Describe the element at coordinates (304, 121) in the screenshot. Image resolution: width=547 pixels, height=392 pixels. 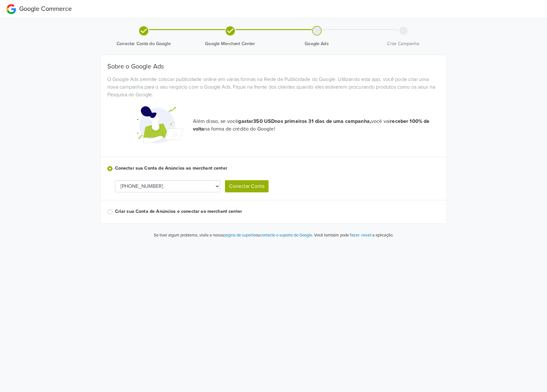
I see `strong: gastar 350 USD nos primeiros 31 dias de uma campanha,` at that location.